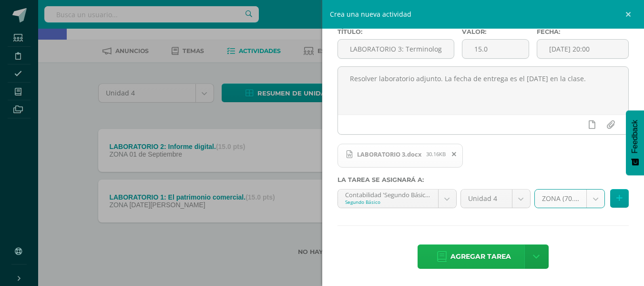 Image resolution: width=644 pixels, height=286 pixels. I want to click on label: Título:, so click(396, 31).